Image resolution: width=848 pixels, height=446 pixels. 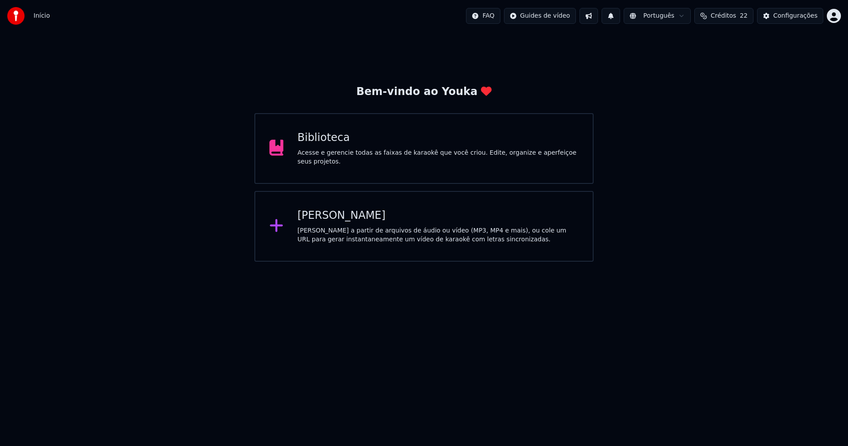 What do you see at coordinates (438, 138) in the screenshot?
I see `div: Biblioteca` at bounding box center [438, 138].